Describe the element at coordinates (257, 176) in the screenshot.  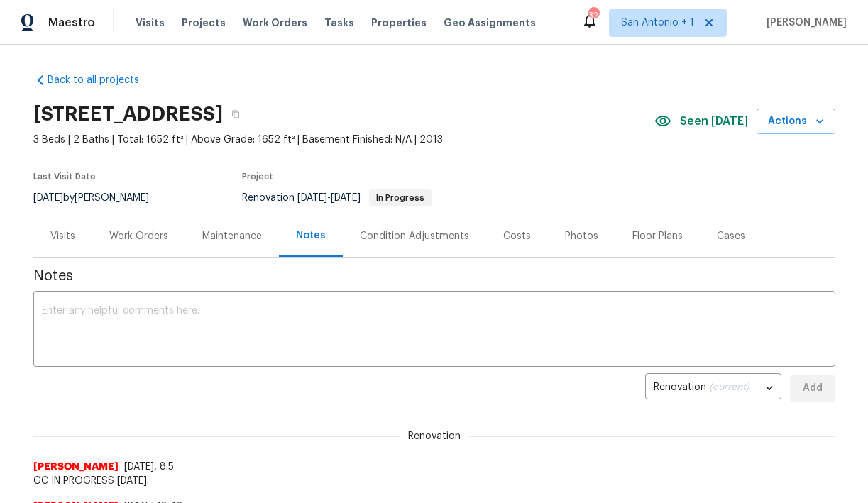
I see `span: Project` at that location.